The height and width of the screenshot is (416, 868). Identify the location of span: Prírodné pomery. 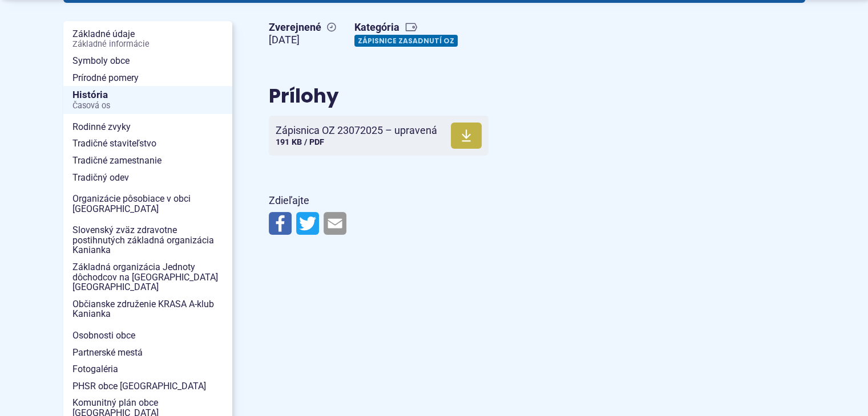
(148, 78).